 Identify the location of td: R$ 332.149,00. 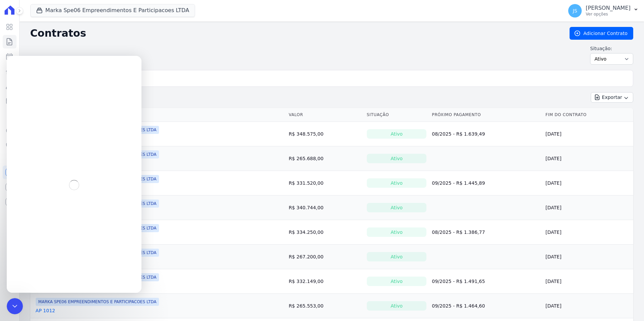
(325, 281).